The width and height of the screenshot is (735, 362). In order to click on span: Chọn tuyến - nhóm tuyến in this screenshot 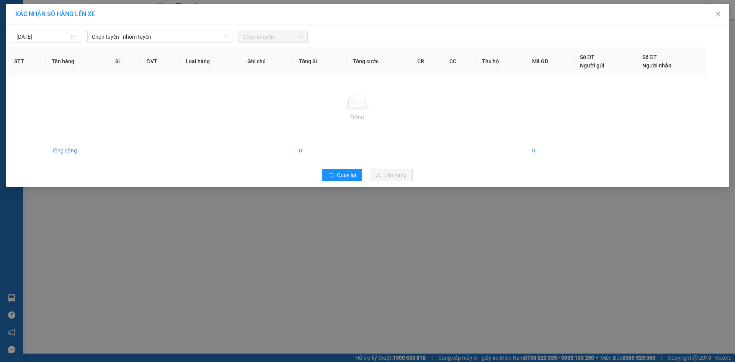, I will do `click(160, 37)`.